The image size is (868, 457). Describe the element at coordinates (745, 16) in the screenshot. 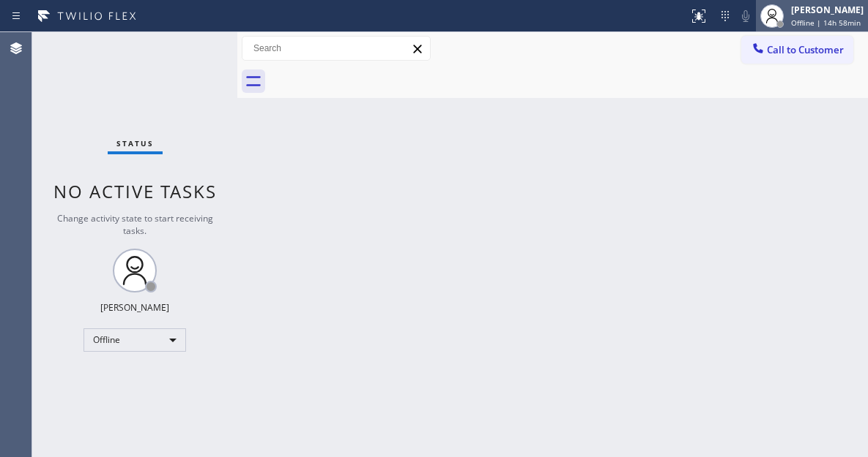

I see `button: Mute` at that location.